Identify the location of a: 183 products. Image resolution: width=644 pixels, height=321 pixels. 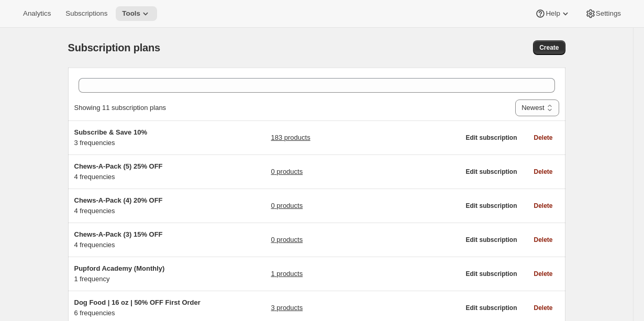
(290, 138).